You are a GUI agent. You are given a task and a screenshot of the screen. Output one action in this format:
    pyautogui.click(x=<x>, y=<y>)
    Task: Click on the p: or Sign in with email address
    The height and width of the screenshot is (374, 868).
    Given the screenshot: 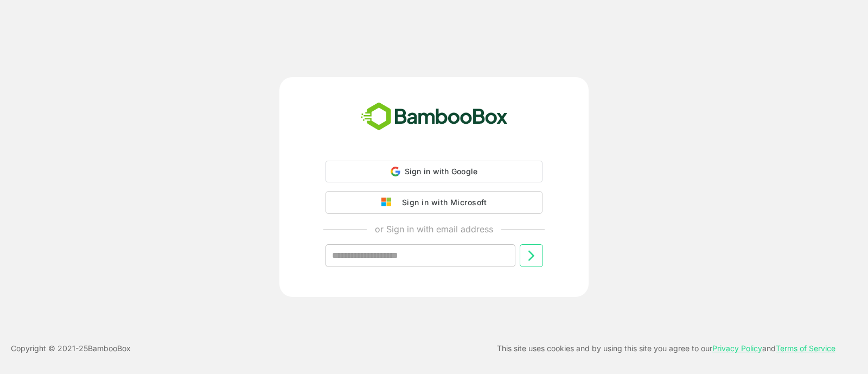 What is the action you would take?
    pyautogui.click(x=434, y=229)
    